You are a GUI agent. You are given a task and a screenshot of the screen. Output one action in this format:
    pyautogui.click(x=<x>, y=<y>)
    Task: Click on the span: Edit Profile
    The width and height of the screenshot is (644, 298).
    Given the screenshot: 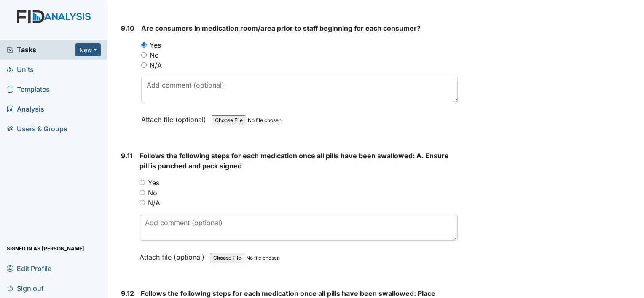 What is the action you would take?
    pyautogui.click(x=29, y=268)
    